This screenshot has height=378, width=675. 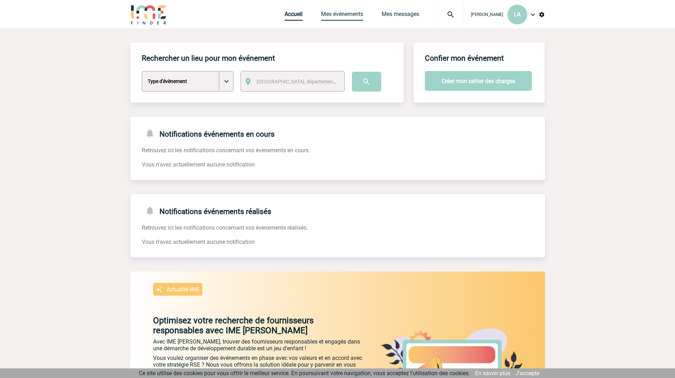 I want to click on input: Submit, so click(x=367, y=82).